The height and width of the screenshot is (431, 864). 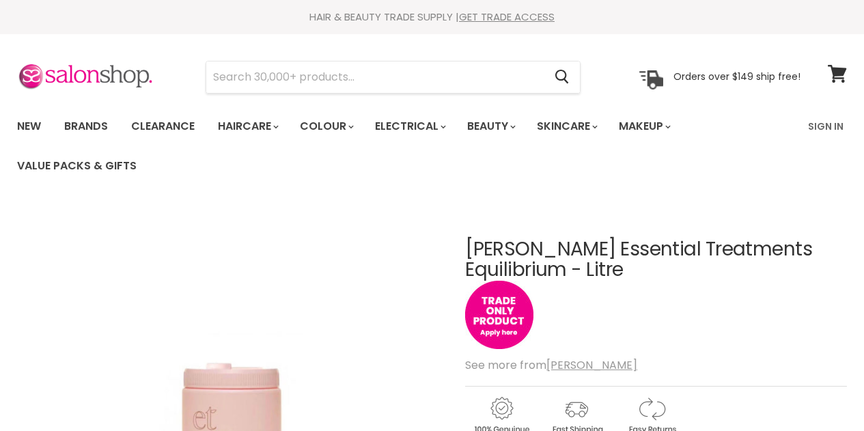 I want to click on a: Skincare, so click(x=566, y=126).